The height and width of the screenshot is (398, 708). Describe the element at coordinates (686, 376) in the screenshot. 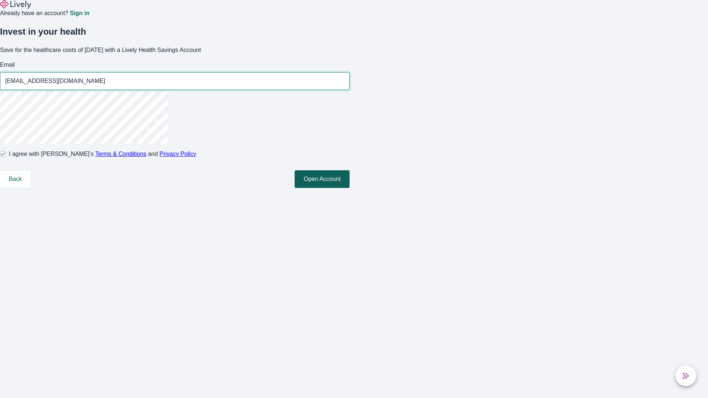

I see `button: chat` at that location.